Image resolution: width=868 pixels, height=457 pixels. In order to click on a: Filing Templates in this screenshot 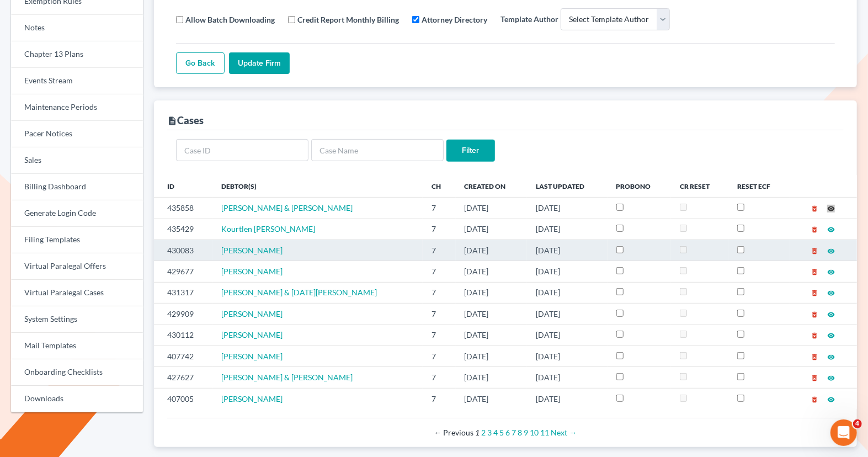, I will do `click(77, 240)`.